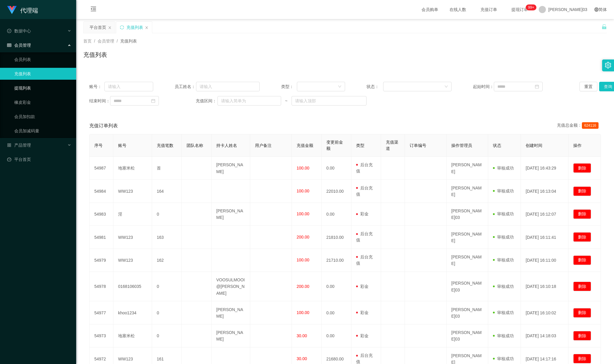 The width and height of the screenshot is (614, 364). What do you see at coordinates (122, 145) in the screenshot?
I see `font: 账号` at bounding box center [122, 145].